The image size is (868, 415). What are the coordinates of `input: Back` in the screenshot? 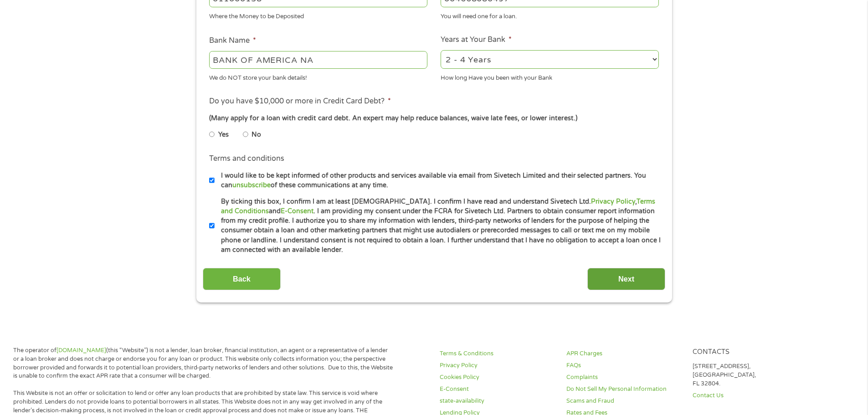 It's located at (242, 279).